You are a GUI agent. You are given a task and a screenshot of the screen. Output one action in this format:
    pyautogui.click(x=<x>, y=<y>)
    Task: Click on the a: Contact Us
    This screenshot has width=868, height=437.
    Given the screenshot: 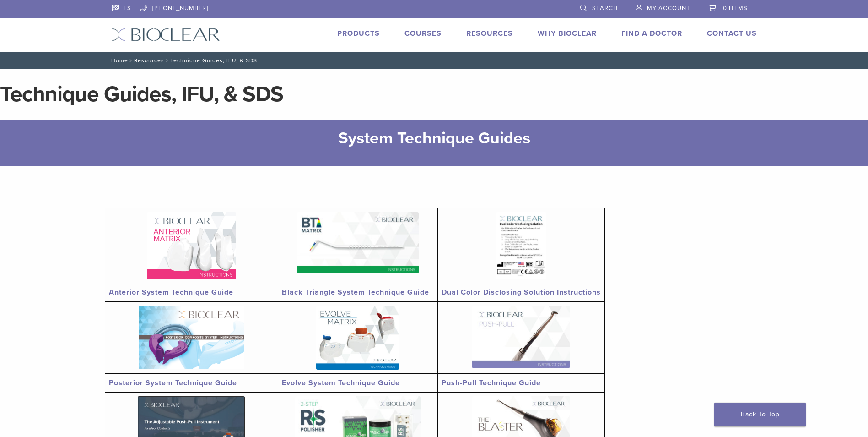 What is the action you would take?
    pyautogui.click(x=732, y=34)
    